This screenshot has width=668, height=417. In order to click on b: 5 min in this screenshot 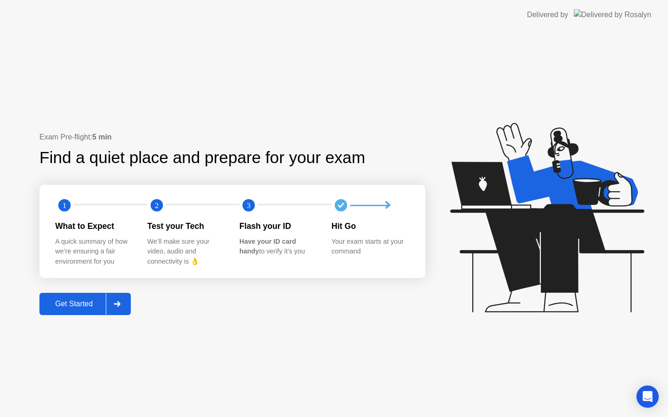, I will do `click(102, 137)`.